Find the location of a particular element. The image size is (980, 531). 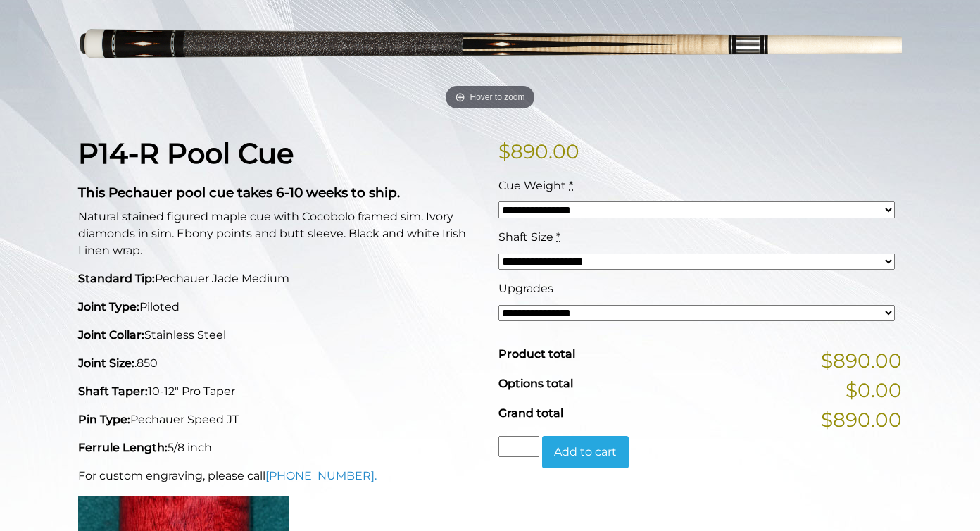

strong: P14-R Pool Cue is located at coordinates (186, 153).